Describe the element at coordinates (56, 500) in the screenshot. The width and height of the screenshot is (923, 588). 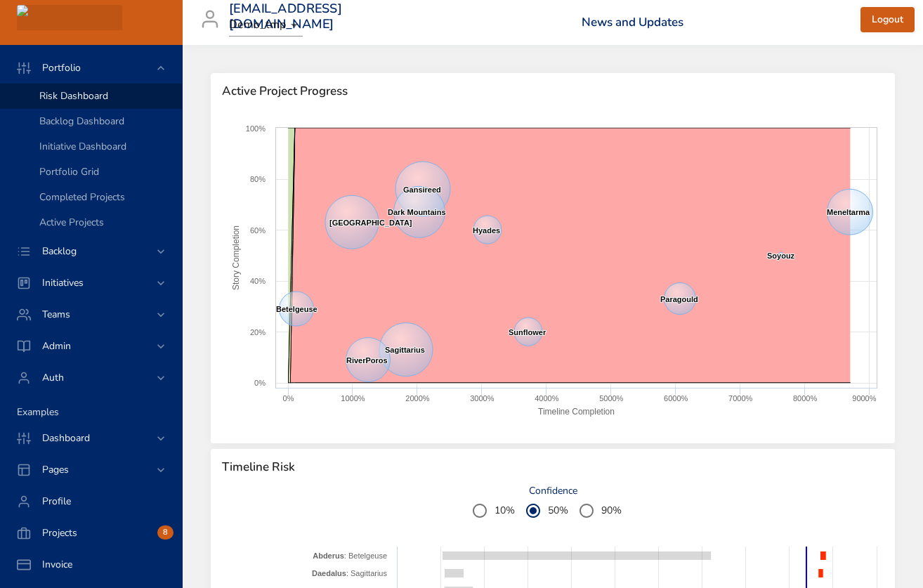
I see `span: Profile` at that location.